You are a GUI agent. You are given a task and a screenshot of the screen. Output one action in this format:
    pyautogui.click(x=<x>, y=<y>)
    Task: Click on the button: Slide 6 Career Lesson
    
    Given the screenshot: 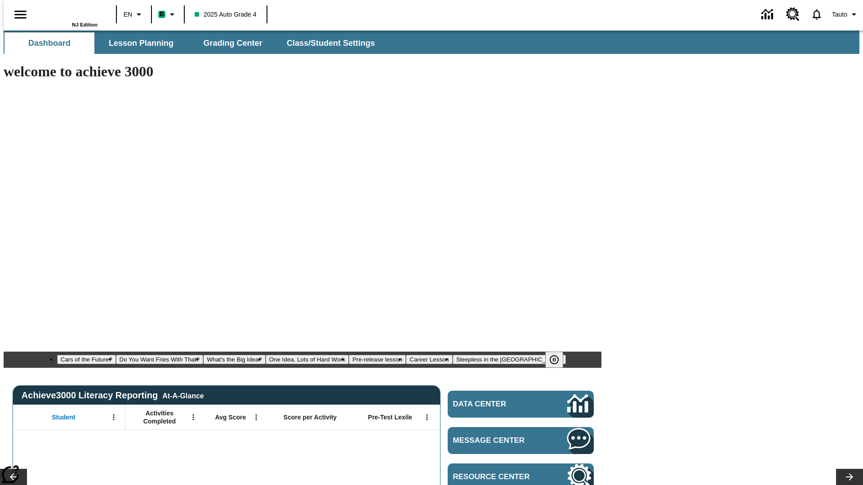 What is the action you would take?
    pyautogui.click(x=429, y=360)
    